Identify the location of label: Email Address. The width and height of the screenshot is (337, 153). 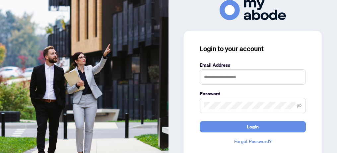
(253, 65).